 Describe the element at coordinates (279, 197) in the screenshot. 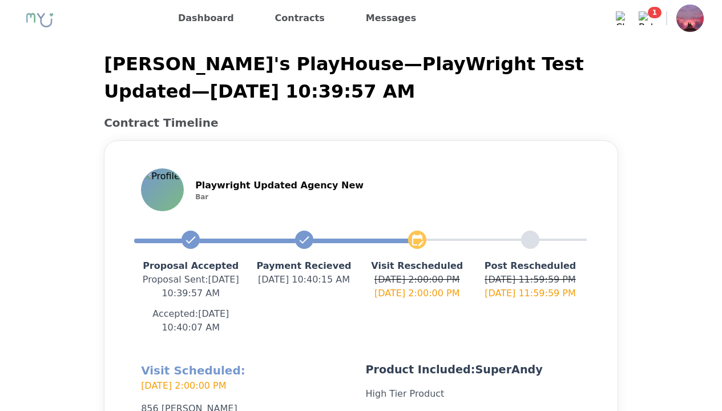

I see `p: Bar` at that location.